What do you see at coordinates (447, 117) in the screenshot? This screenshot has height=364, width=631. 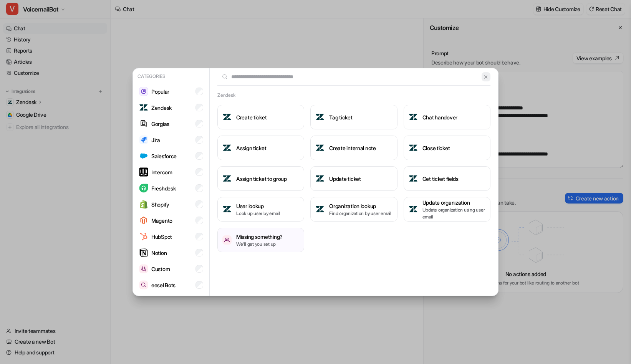 I see `button: Chat handoverChat handover` at bounding box center [447, 117].